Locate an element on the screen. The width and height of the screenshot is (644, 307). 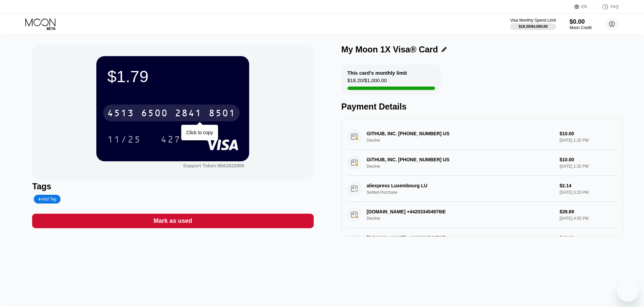
div: Tags is located at coordinates (173, 186).